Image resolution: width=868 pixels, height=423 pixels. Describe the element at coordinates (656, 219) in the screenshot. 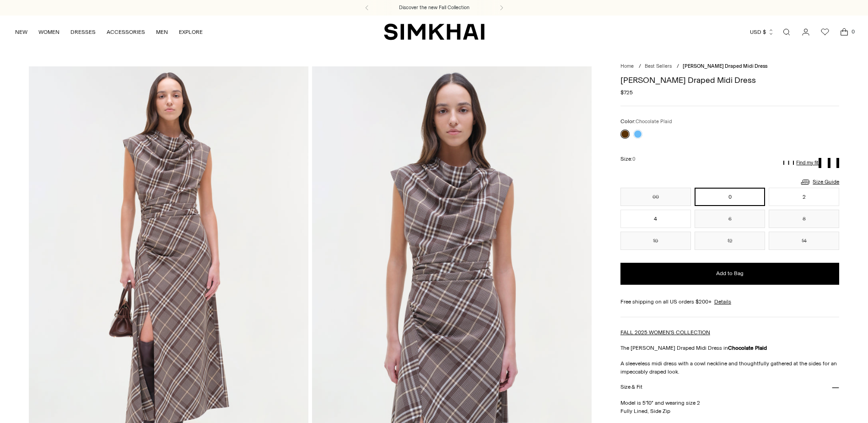

I see `button: 4` at that location.